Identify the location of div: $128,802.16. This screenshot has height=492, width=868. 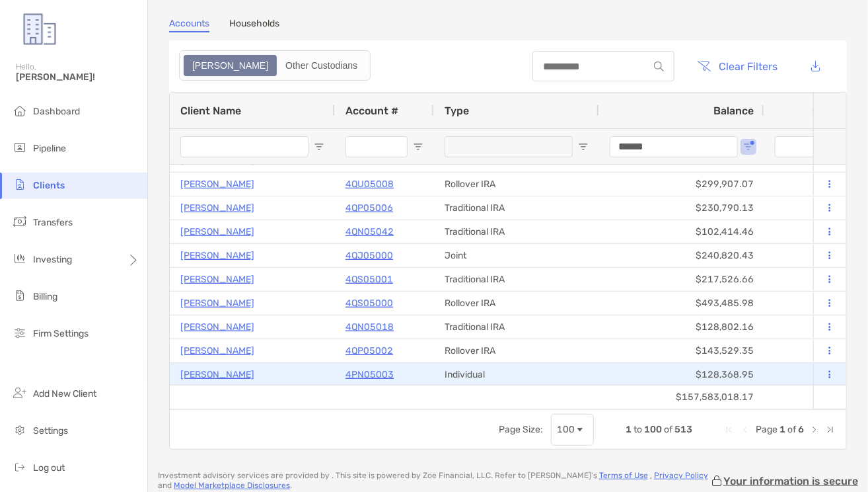
(682, 326).